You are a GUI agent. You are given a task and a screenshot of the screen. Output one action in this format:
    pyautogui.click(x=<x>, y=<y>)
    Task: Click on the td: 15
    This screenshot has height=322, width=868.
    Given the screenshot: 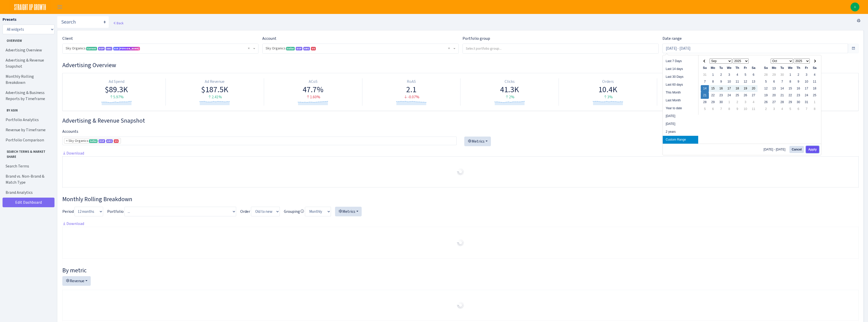 What is the action you would take?
    pyautogui.click(x=790, y=88)
    